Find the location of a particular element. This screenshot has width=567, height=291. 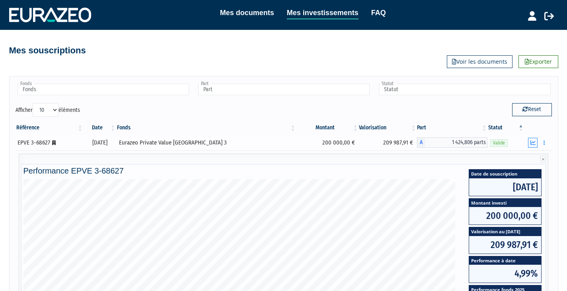

a: Voir les documents is located at coordinates (480, 62).